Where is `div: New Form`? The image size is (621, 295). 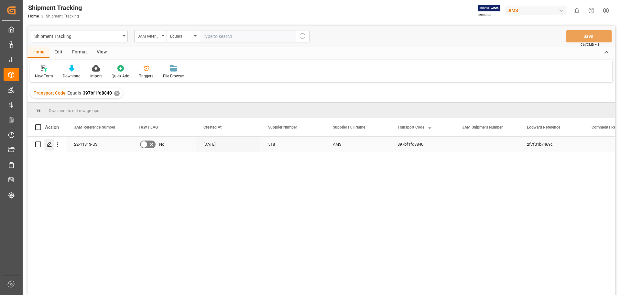 div: New Form is located at coordinates (44, 76).